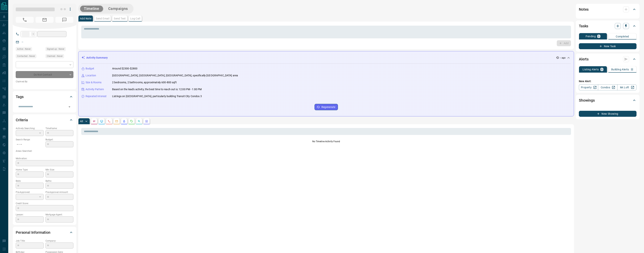 This screenshot has width=644, height=253. Describe the element at coordinates (125, 69) in the screenshot. I see `p: Around $2300-$2800` at that location.